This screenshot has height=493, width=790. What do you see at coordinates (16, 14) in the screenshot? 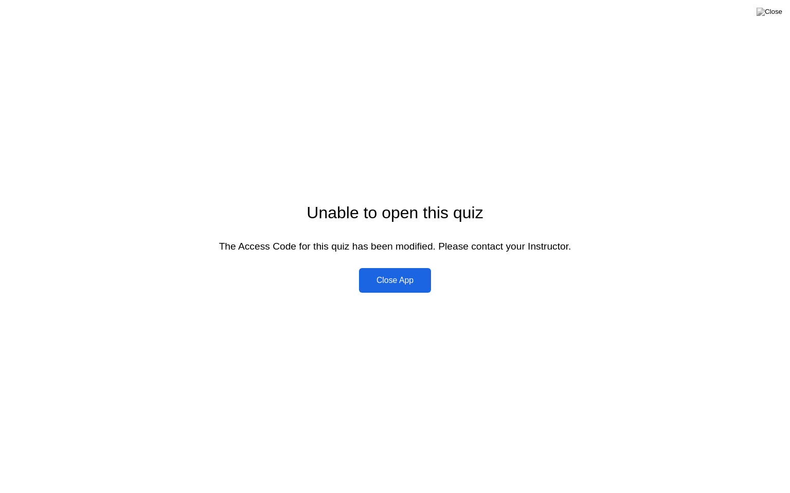
I see `button: go back` at bounding box center [16, 14].